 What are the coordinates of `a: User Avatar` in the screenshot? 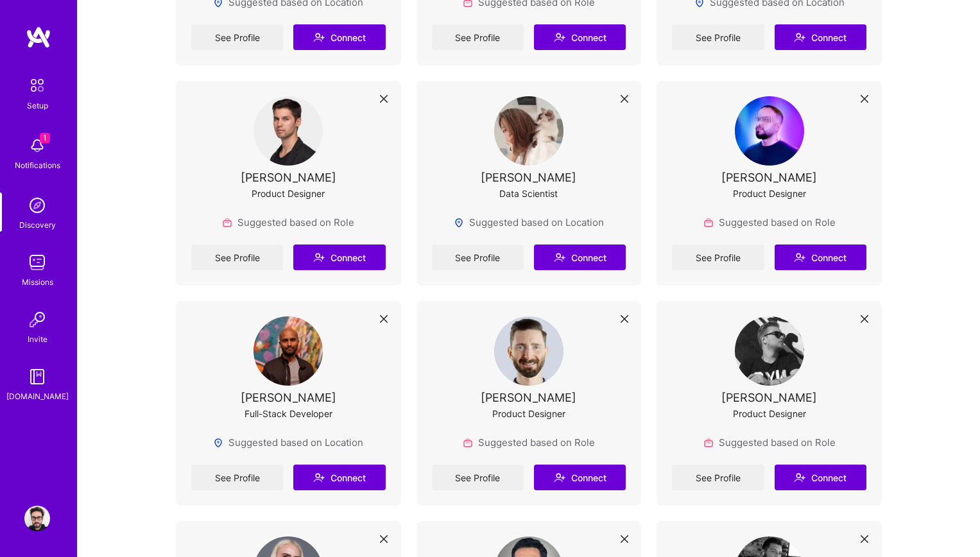 It's located at (38, 519).